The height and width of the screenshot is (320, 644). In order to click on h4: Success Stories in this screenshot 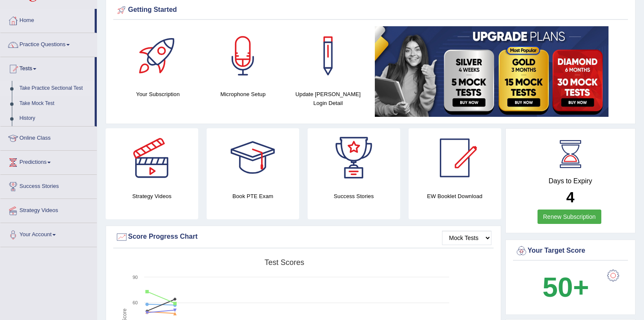, I will do `click(354, 195)`.